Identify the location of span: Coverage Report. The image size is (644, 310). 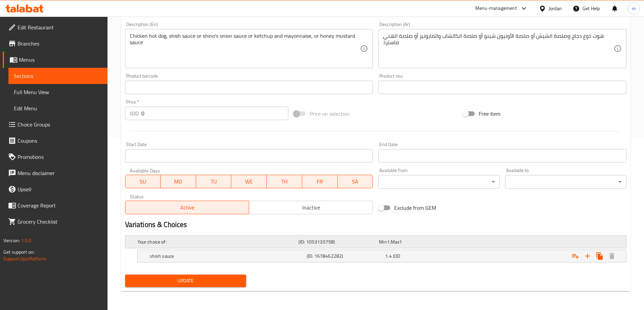
(60, 206).